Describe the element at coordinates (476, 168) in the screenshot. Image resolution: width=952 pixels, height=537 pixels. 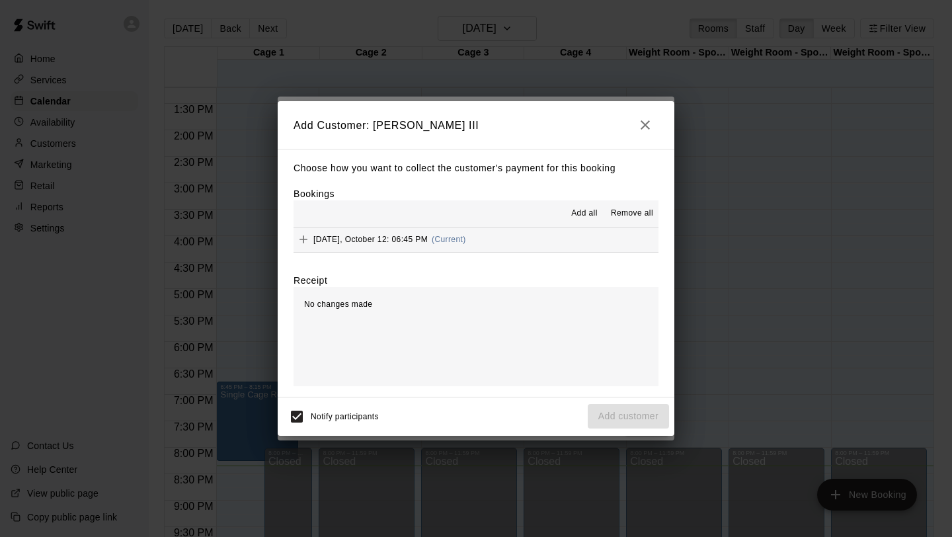
I see `p: Choose how you want to collect the customer's payment for this booking` at that location.